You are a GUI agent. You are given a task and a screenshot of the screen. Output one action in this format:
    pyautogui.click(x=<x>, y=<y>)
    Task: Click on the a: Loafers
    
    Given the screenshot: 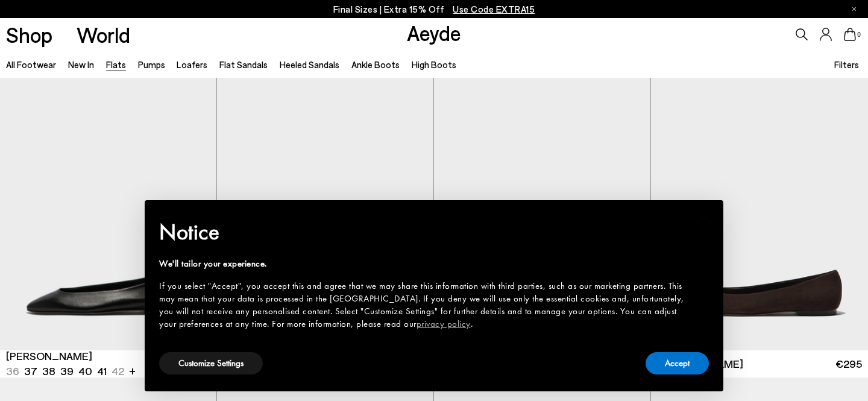 What is the action you would take?
    pyautogui.click(x=191, y=64)
    